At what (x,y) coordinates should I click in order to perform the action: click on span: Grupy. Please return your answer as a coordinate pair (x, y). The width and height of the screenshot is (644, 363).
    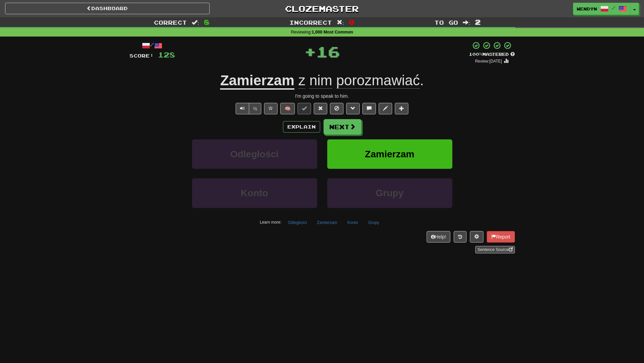
    Looking at the image, I should click on (390, 193).